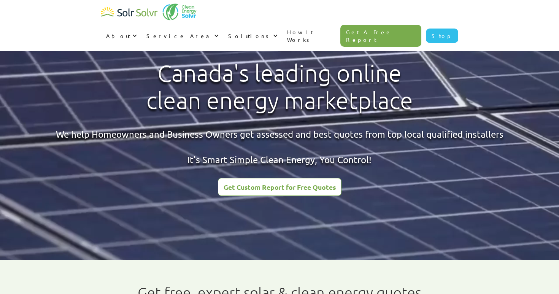  What do you see at coordinates (442, 36) in the screenshot?
I see `a: Shop` at bounding box center [442, 36].